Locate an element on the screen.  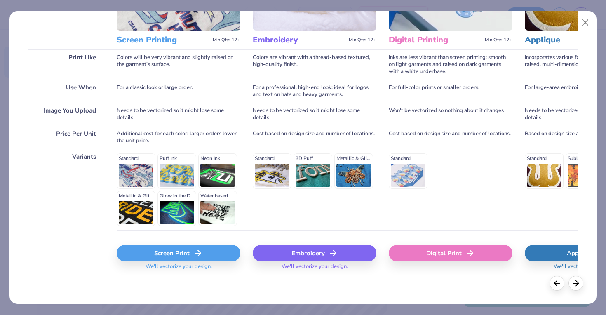
div: Print Like is located at coordinates (66, 64).